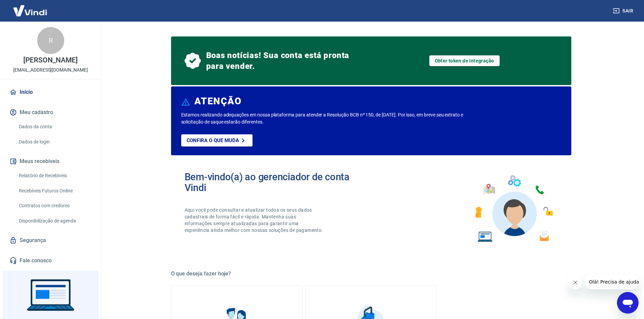 This screenshot has height=319, width=644. I want to click on a: Contratos com credores, so click(54, 206).